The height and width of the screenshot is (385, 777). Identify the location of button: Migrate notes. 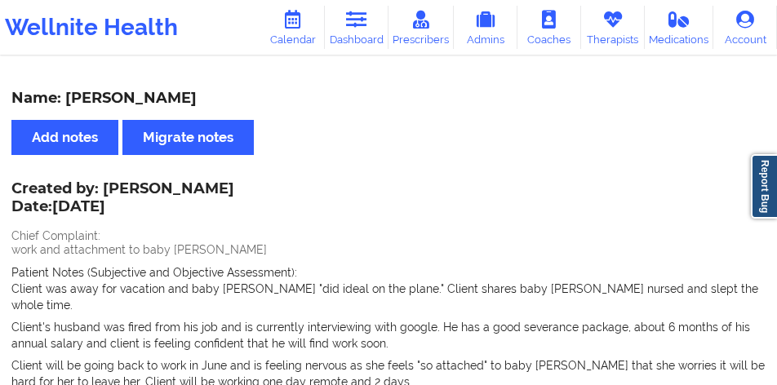
(188, 137).